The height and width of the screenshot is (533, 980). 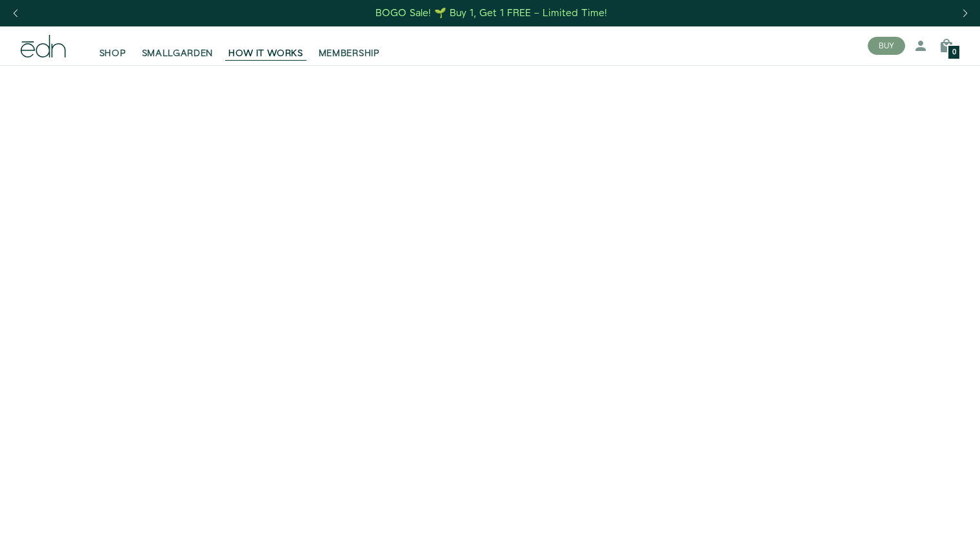 I want to click on a: HOW IT WORKS, so click(x=265, y=46).